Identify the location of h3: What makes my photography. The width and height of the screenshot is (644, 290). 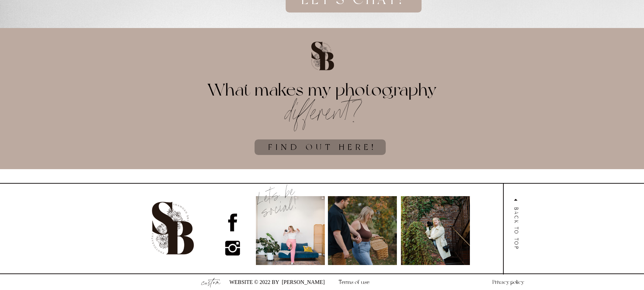
(322, 99).